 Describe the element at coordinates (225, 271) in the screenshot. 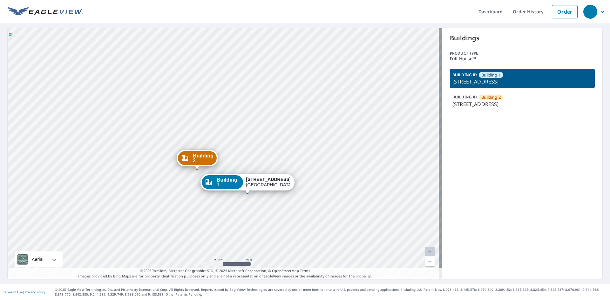

I see `span: © 2025 TomTom, Earthstar Geographics SIO, © 2025 Microsoft Corporation, ©` at that location.